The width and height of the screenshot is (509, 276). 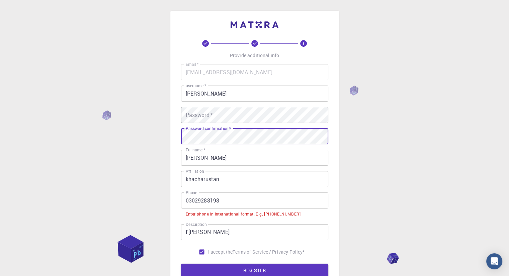 What do you see at coordinates (221, 252) in the screenshot?
I see `span: I accept the` at bounding box center [221, 252].